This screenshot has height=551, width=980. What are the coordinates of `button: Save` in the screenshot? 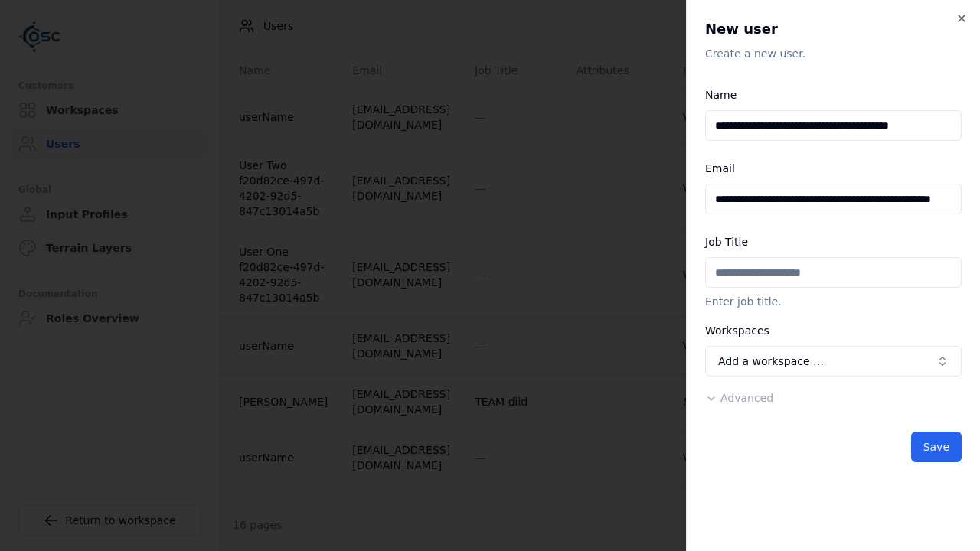 It's located at (937, 447).